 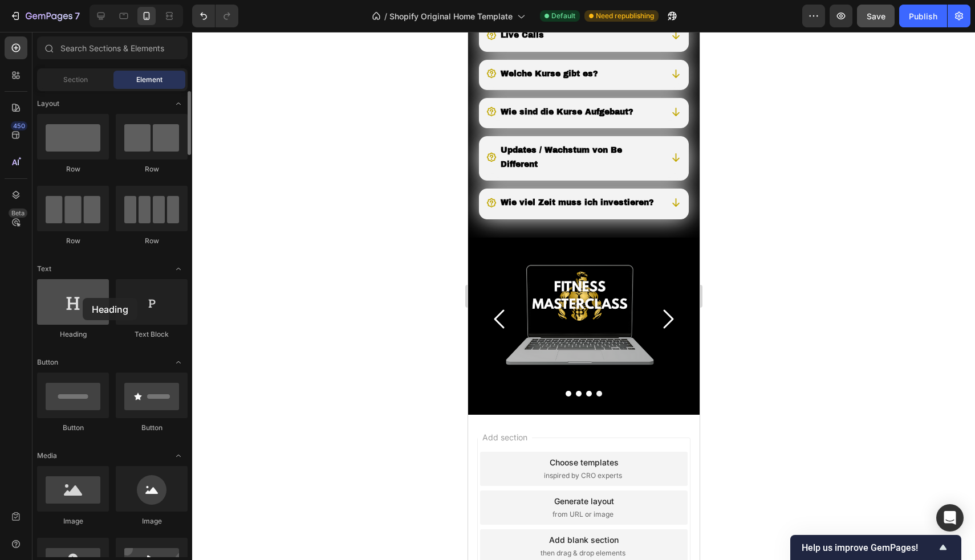 What do you see at coordinates (950, 518) in the screenshot?
I see `div: Open Intercom Messenger` at bounding box center [950, 518].